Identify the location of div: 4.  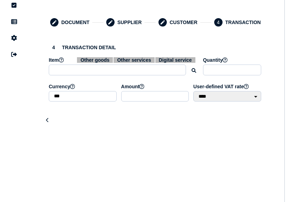
(54, 47).